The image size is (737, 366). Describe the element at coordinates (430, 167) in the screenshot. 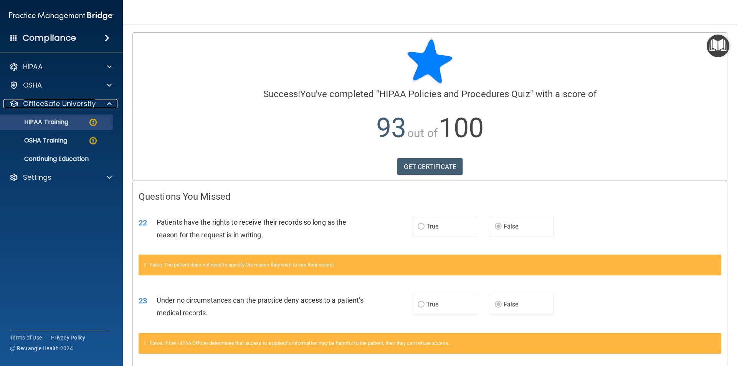

I see `a: GET CERTIFICATE` at that location.